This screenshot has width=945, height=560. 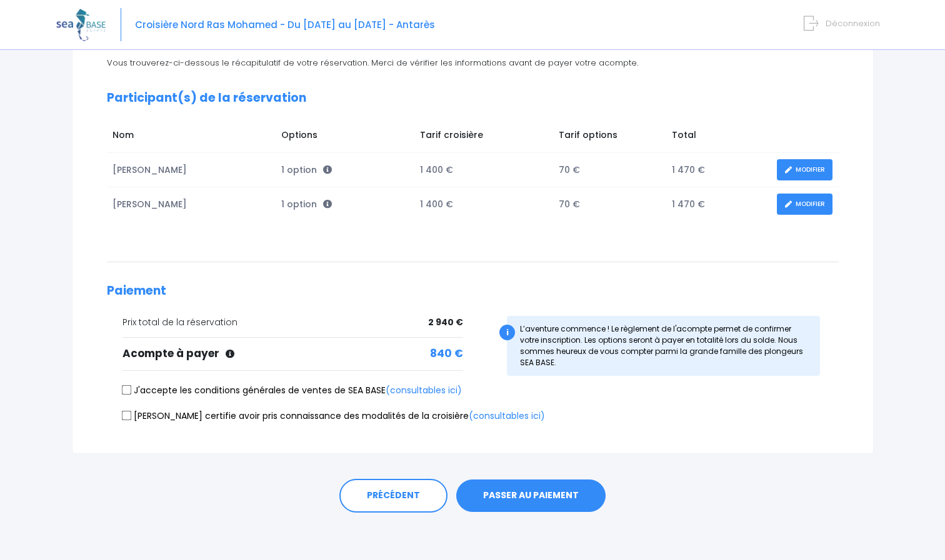 What do you see at coordinates (293, 322) in the screenshot?
I see `div: Prix total de la réservation` at bounding box center [293, 322].